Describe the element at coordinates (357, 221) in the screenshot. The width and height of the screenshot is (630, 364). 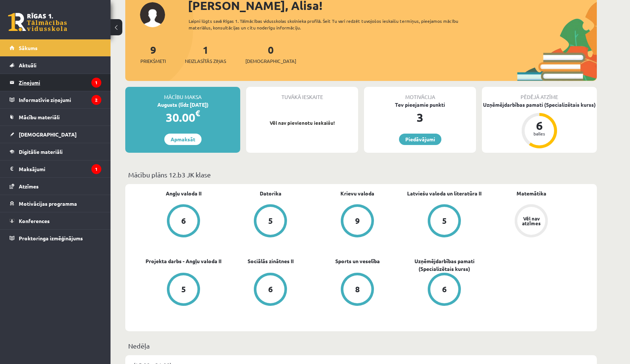
I see `a: 9` at that location.